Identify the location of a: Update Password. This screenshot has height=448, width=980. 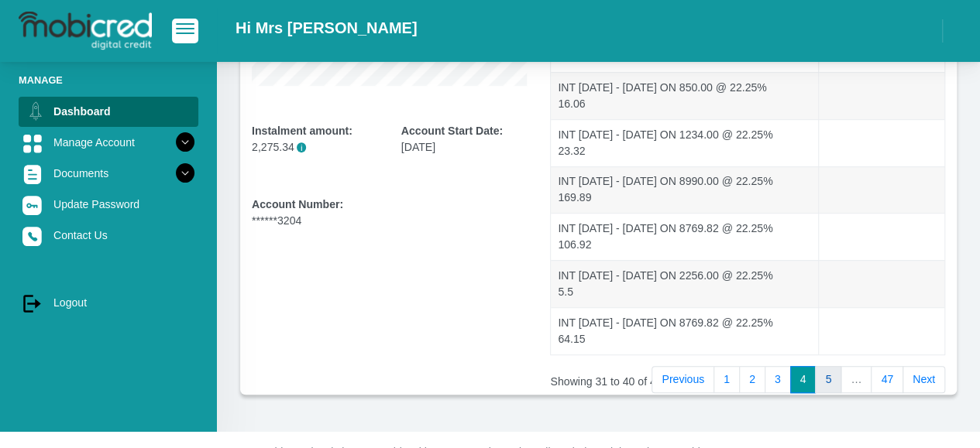
(109, 204).